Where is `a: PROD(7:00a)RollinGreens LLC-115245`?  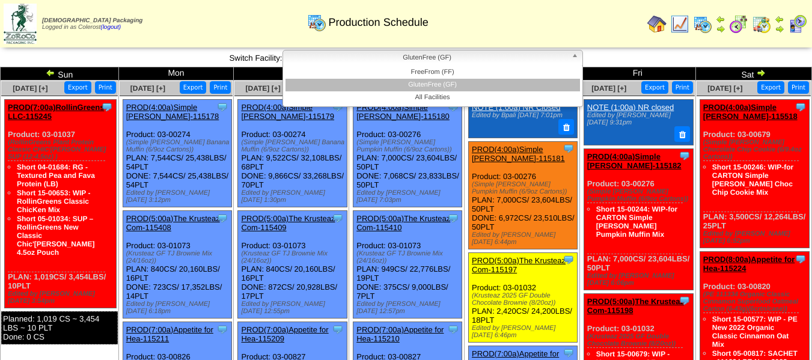 a: PROD(7:00a)RollinGreens LLC-115245 is located at coordinates (56, 112).